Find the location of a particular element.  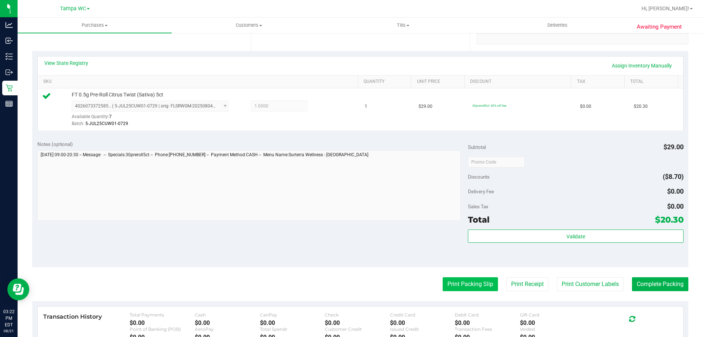

span: 5-JUL25CUW01-0729 is located at coordinates (107, 123).